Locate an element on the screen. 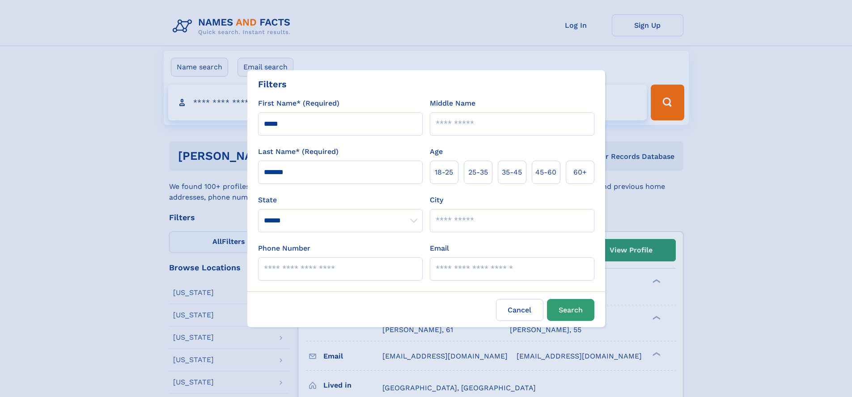 This screenshot has width=852, height=397. button: Search is located at coordinates (570, 309).